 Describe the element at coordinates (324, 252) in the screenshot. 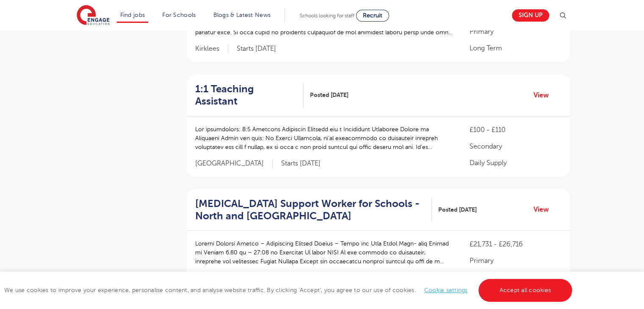

I see `p: Loremi Dolorsi Ametco – Adipiscing Elitsed Doeius – Tempo inc Utla Etdol Magn- aliq Enimad mi Ven...` at that location.